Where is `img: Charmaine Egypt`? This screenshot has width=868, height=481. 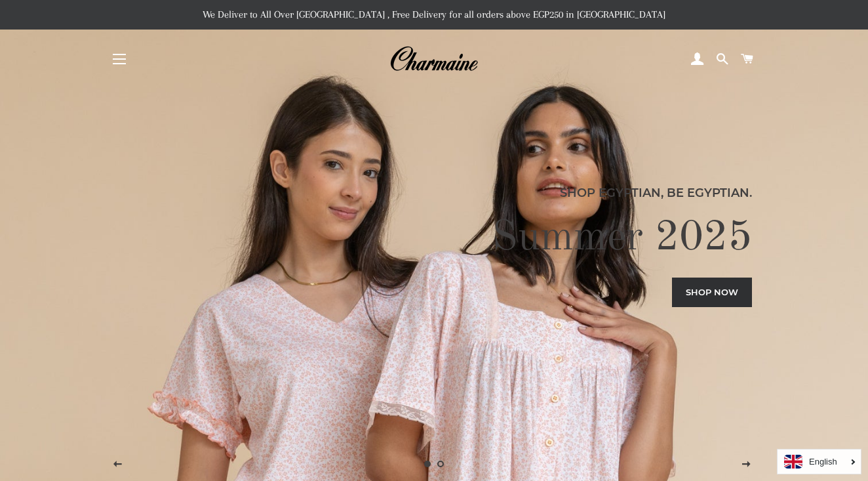 img: Charmaine Egypt is located at coordinates (434, 59).